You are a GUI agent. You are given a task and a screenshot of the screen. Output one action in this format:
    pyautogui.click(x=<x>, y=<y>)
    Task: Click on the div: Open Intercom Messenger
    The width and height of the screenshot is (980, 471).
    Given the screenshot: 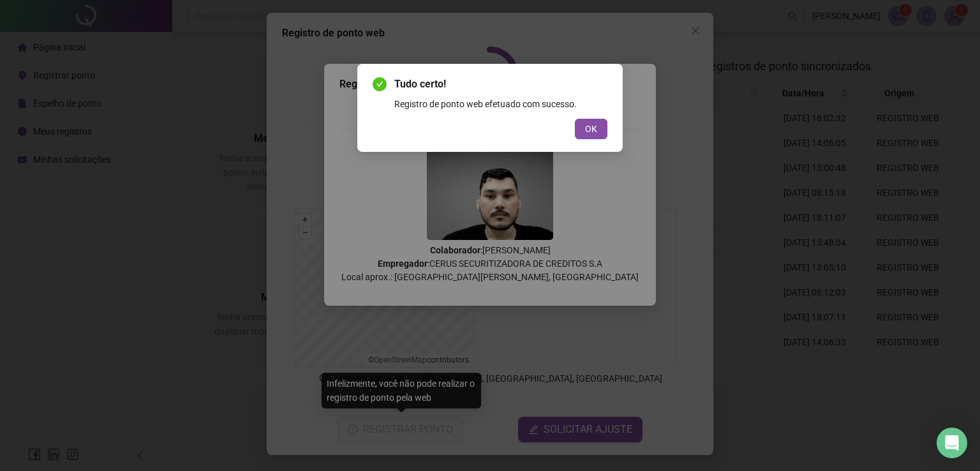 What is the action you would take?
    pyautogui.click(x=952, y=442)
    